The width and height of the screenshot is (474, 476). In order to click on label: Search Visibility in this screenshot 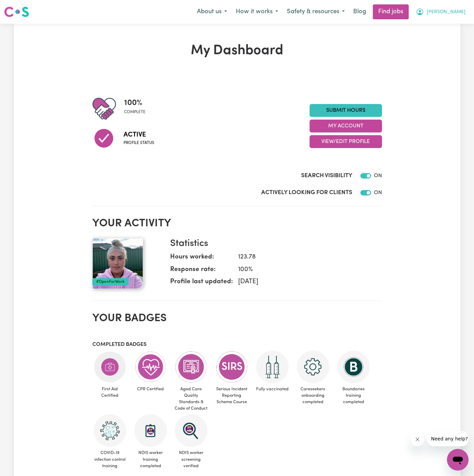, I will do `click(326, 176)`.